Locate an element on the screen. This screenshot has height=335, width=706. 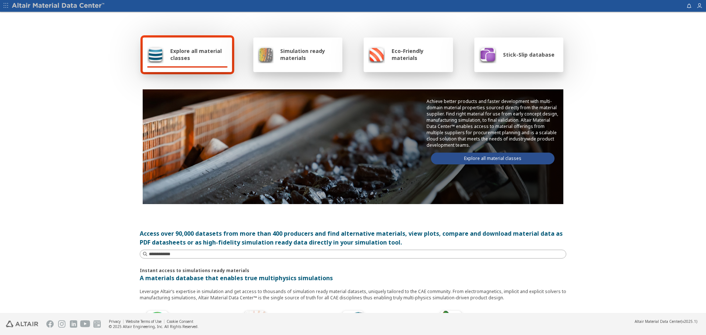
div: Access over 90,000 datasets from more than 400 producers and find alternative materials, view plo... is located at coordinates (353, 238).